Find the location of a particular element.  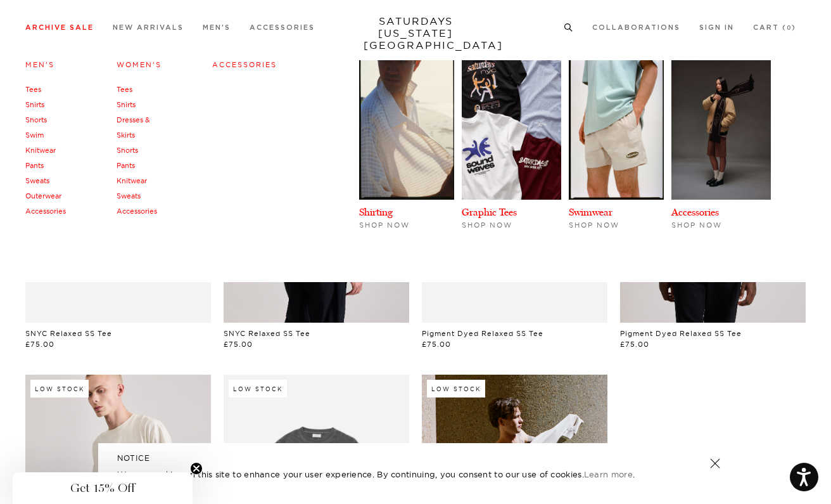

div: Get 15% OffClose teaser is located at coordinates (103, 488).